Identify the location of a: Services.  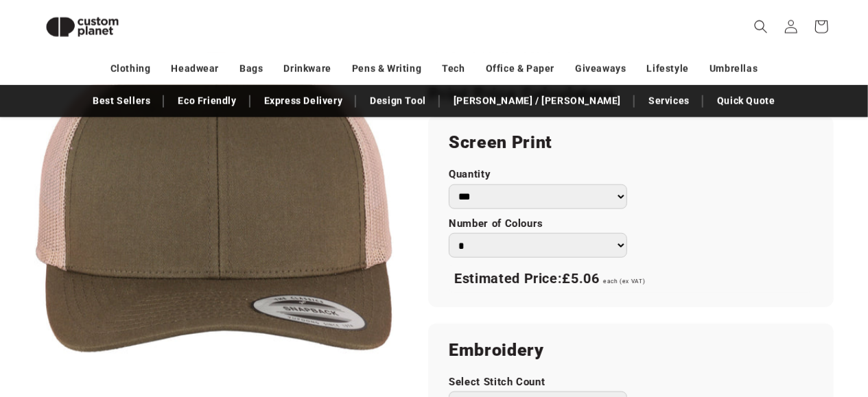
(669, 101).